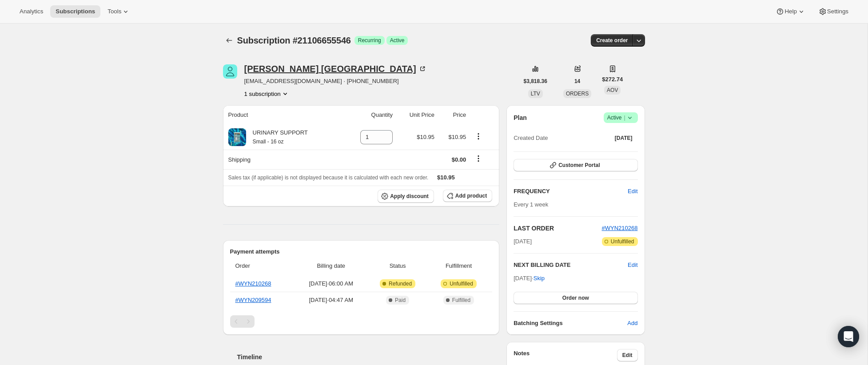  What do you see at coordinates (277, 137) in the screenshot?
I see `div: URINARY SUPPORT` at bounding box center [277, 137].